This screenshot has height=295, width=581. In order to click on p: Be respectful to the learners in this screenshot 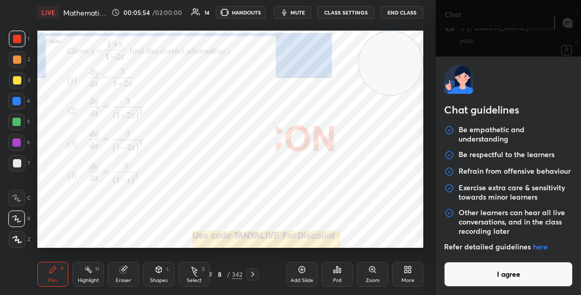, I will do `click(506, 155)`.